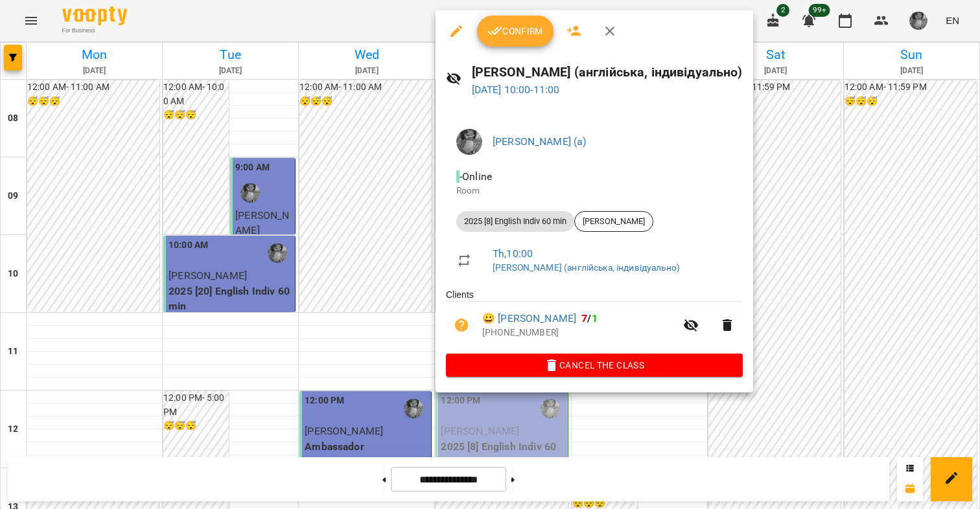 The image size is (980, 509). Describe the element at coordinates (594, 191) in the screenshot. I see `p: Room` at that location.